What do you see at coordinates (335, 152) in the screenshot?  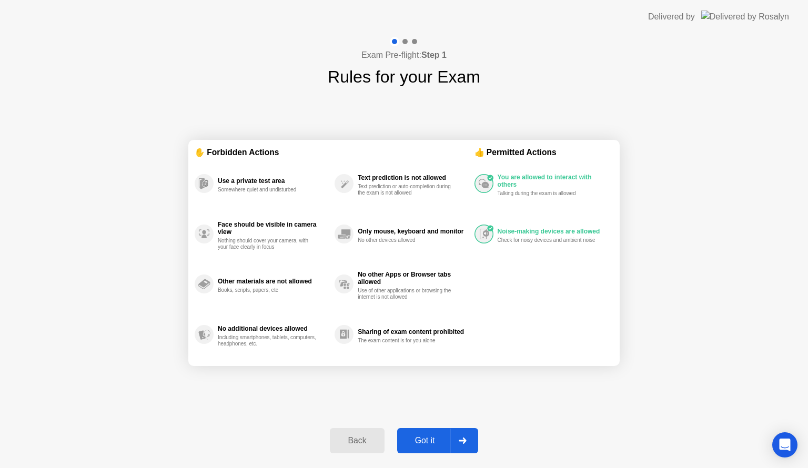 I see `div: ✋ Forbidden Actions` at bounding box center [335, 152].